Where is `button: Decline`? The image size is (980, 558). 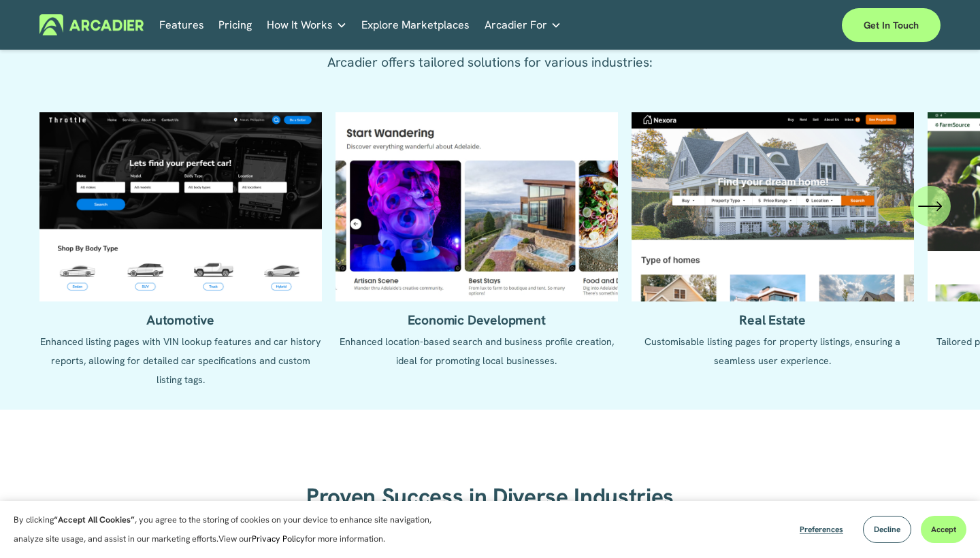
button: Decline is located at coordinates (887, 530).